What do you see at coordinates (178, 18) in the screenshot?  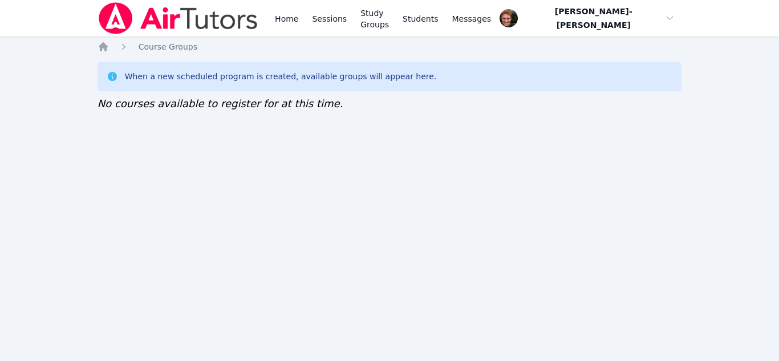 I see `img: Air Tutors` at bounding box center [178, 18].